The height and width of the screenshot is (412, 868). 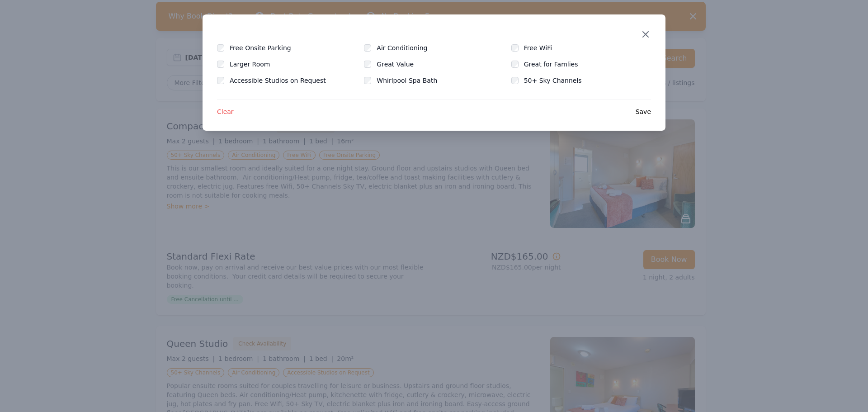 I want to click on span: Save, so click(x=643, y=112).